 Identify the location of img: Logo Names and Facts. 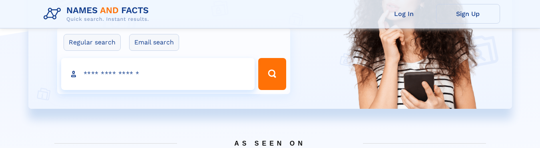
(98, 14).